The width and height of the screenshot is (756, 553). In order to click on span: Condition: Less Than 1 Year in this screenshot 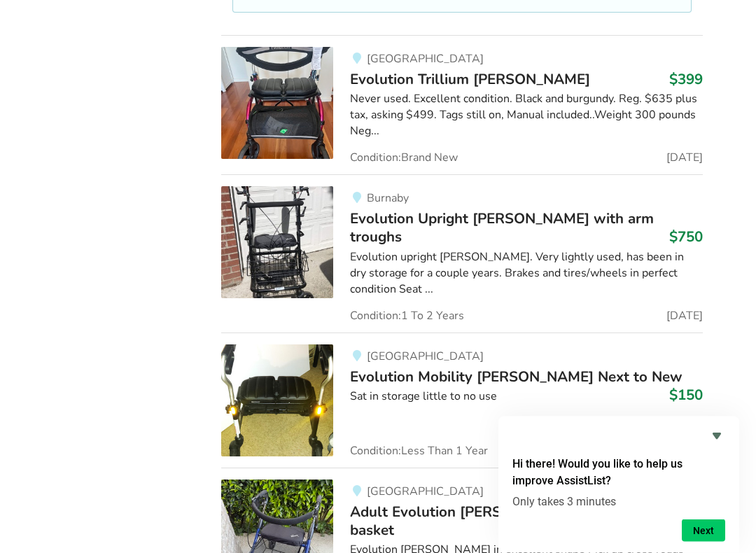, I will do `click(418, 451)`.